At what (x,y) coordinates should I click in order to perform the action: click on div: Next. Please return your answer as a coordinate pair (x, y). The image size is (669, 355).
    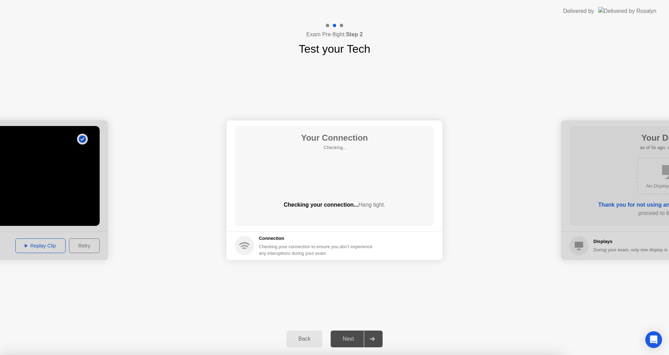
    Looking at the image, I should click on (348, 339).